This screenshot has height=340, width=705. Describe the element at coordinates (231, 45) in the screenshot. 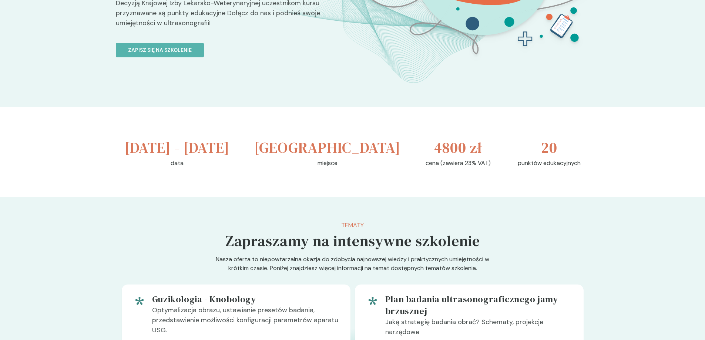

I see `a: Zapisz się na szkolenie` at that location.